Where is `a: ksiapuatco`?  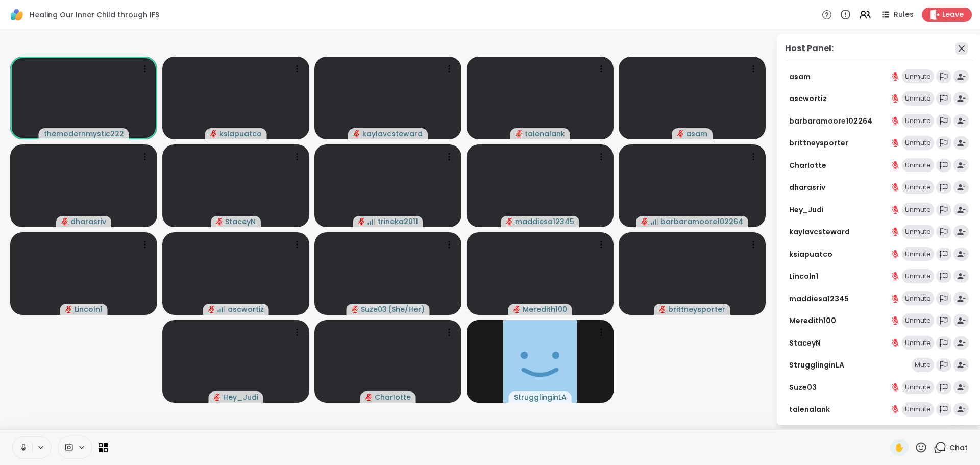
a: ksiapuatco is located at coordinates (810, 254).